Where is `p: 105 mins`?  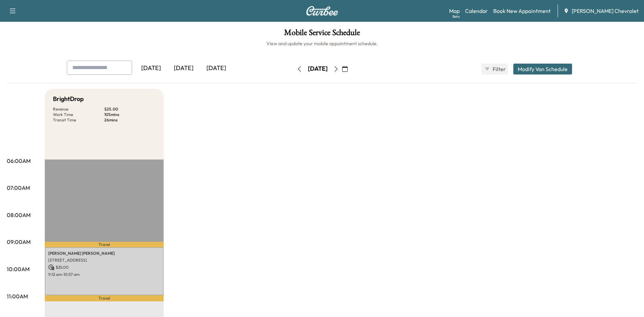
p: 105 mins is located at coordinates (130, 115).